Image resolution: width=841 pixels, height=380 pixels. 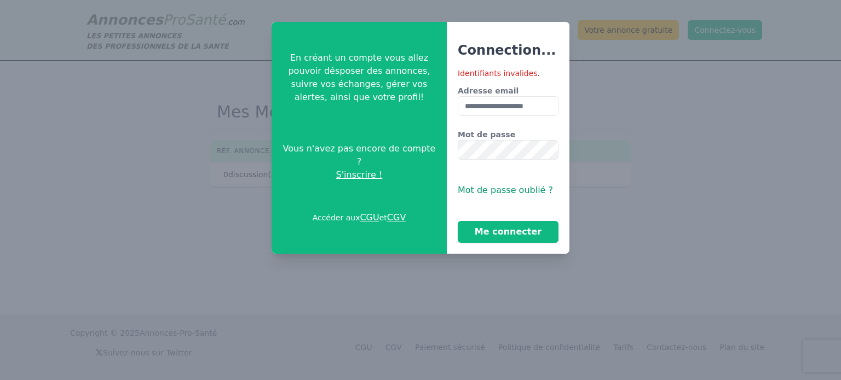 What do you see at coordinates (359, 218) in the screenshot?
I see `p: Accéder aux et` at bounding box center [359, 218].